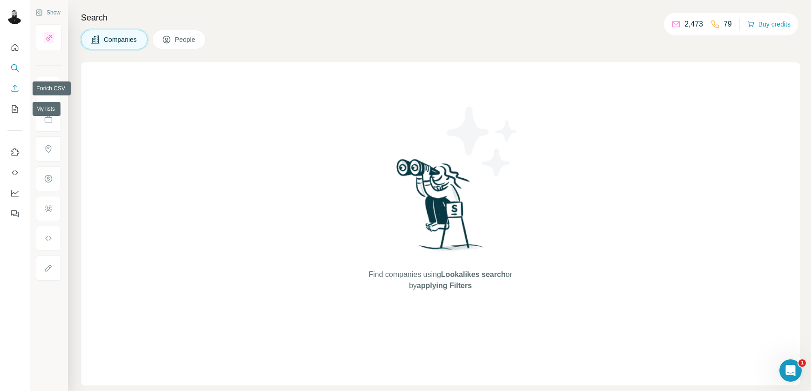  I want to click on p: 2,473, so click(694, 24).